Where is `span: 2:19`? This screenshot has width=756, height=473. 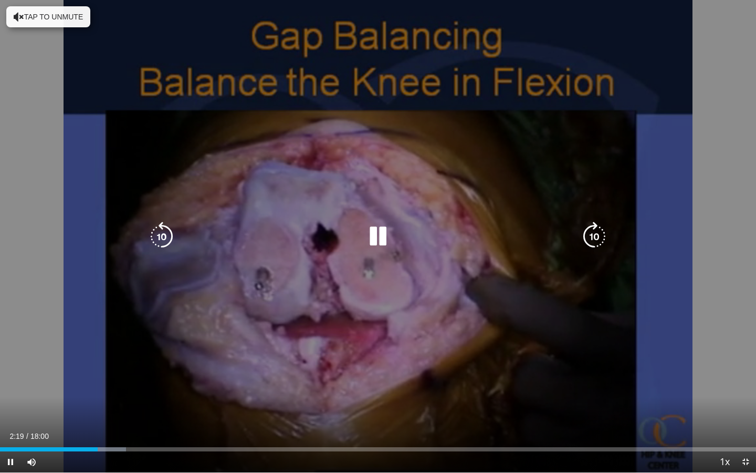
span: 2:19 is located at coordinates (16, 436).